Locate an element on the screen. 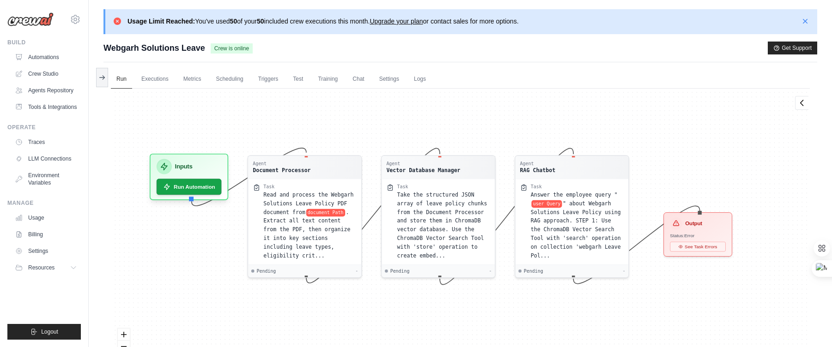 The height and width of the screenshot is (347, 832). button: zoom in is located at coordinates (124, 335).